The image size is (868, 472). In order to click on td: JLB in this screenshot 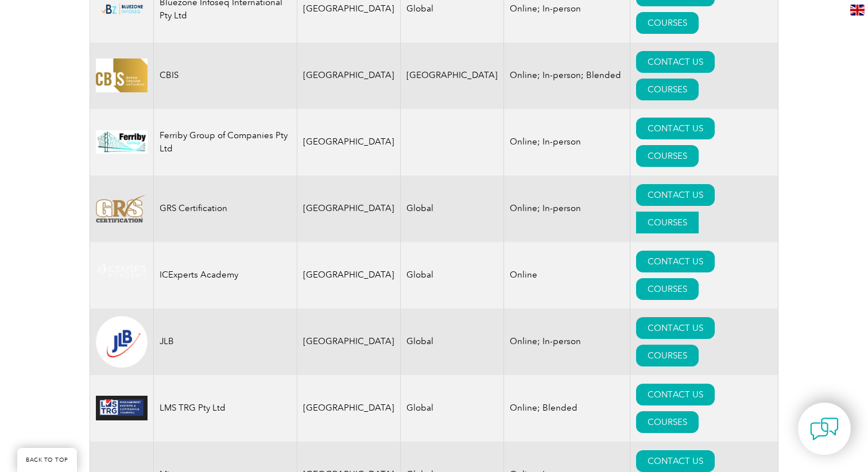, I will do `click(225, 342)`.